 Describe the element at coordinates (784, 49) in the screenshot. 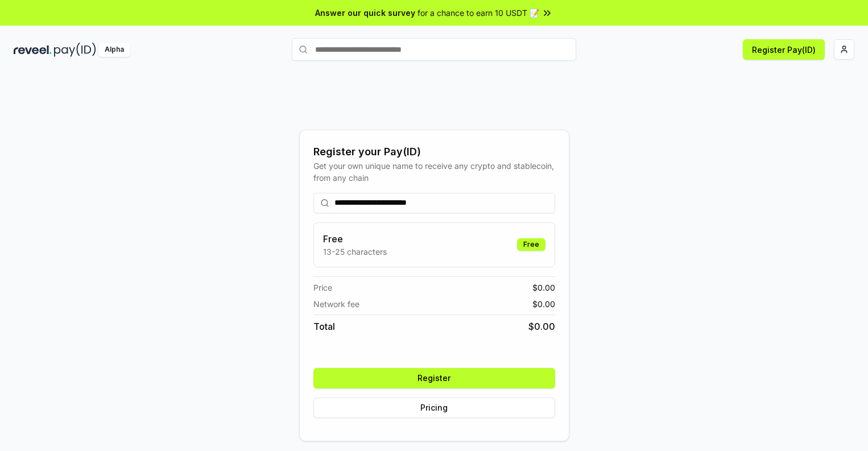

I see `button: Register Pay(ID)` at that location.